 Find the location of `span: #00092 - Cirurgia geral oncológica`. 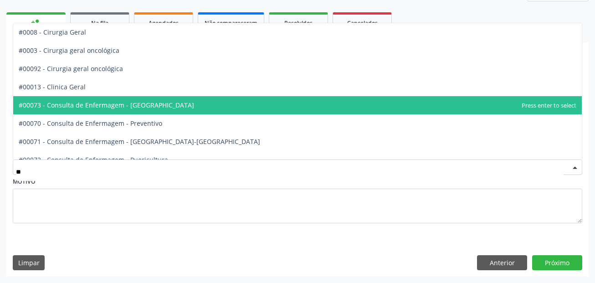

span: #00092 - Cirurgia geral oncológica is located at coordinates (71, 68).